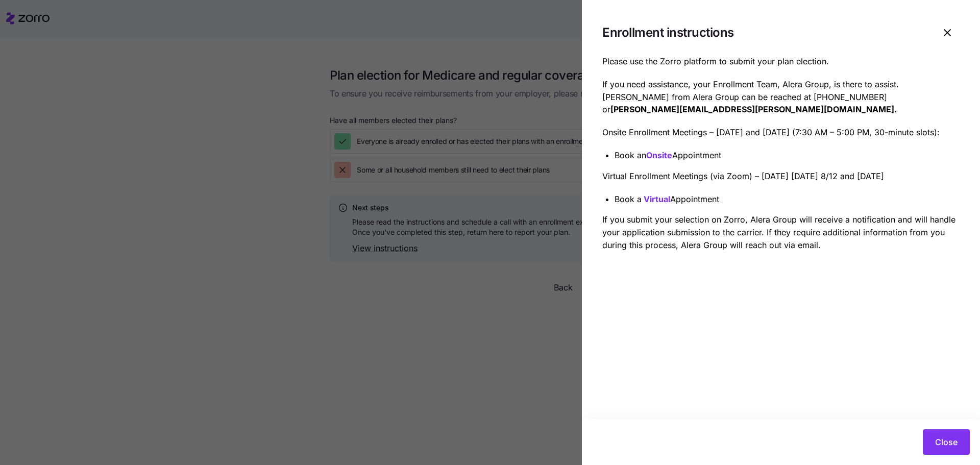  What do you see at coordinates (657, 199) in the screenshot?
I see `a: Virtual` at bounding box center [657, 199].